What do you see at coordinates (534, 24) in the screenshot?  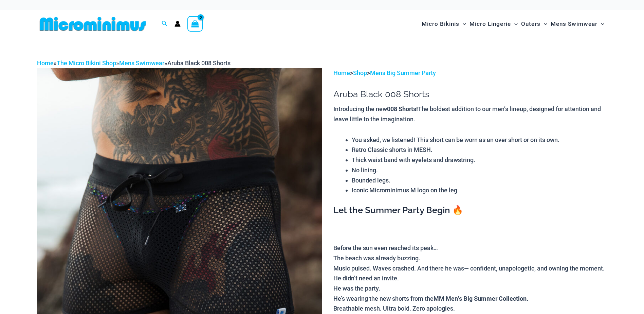 I see `a: OutersMenu ToggleMenu Toggle` at bounding box center [534, 24].